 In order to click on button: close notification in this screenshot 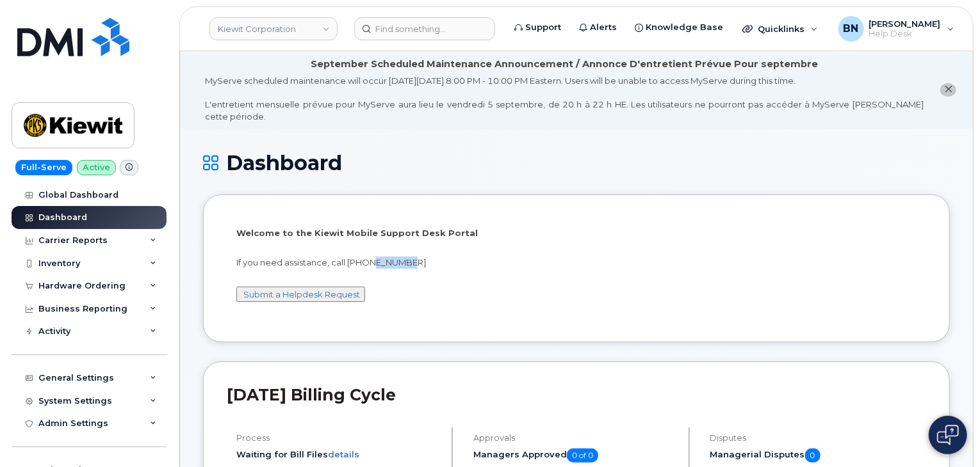, I will do `click(948, 90)`.